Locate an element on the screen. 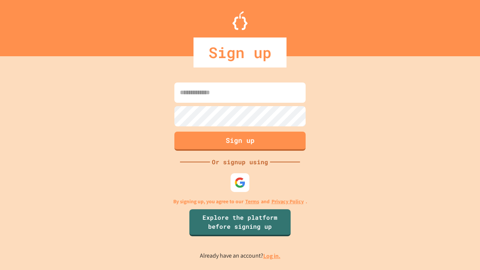 The image size is (480, 270). button: Sign up is located at coordinates (240, 141).